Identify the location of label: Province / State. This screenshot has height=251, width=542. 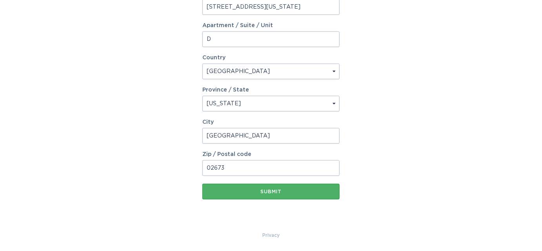
(225, 90).